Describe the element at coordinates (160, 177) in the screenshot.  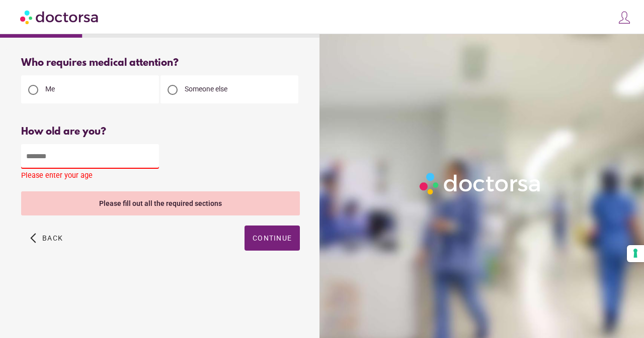
I see `div: Please enter your age` at that location.